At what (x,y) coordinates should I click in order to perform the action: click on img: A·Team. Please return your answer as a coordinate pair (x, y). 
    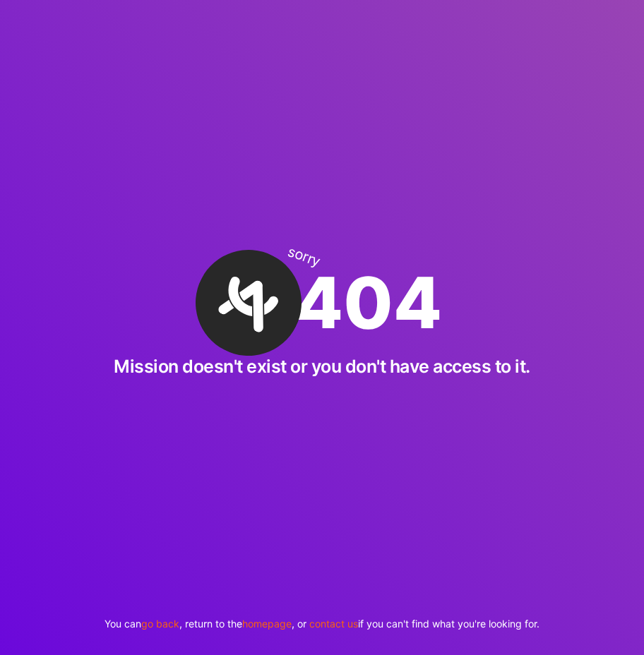
    Looking at the image, I should click on (249, 303).